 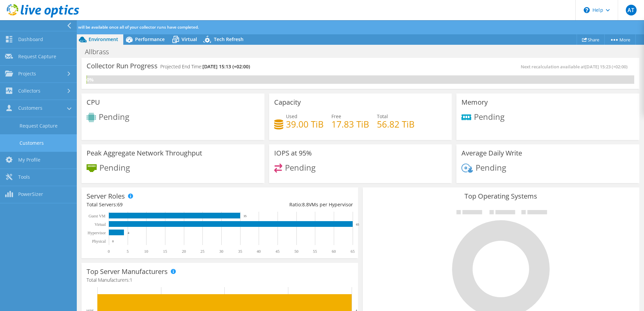 What do you see at coordinates (491, 153) in the screenshot?
I see `h3: Average Daily Write` at bounding box center [491, 153].